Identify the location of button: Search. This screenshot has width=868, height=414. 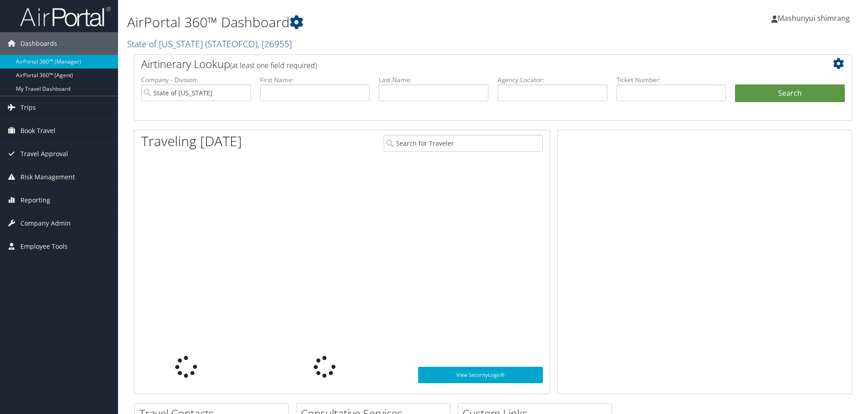
(790, 94).